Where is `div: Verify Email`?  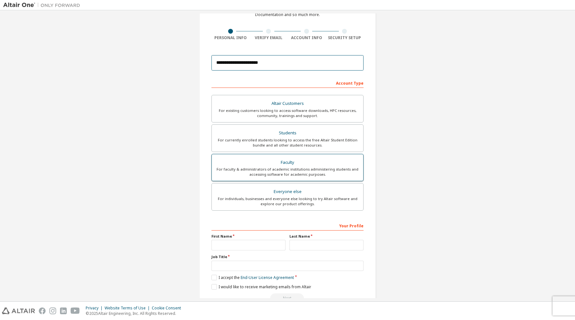 div: Verify Email is located at coordinates (268, 38).